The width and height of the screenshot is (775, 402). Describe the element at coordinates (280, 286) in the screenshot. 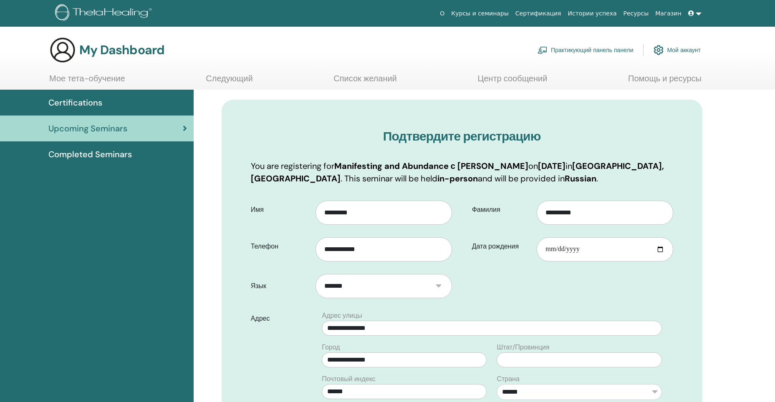

I see `label: Язык` at that location.